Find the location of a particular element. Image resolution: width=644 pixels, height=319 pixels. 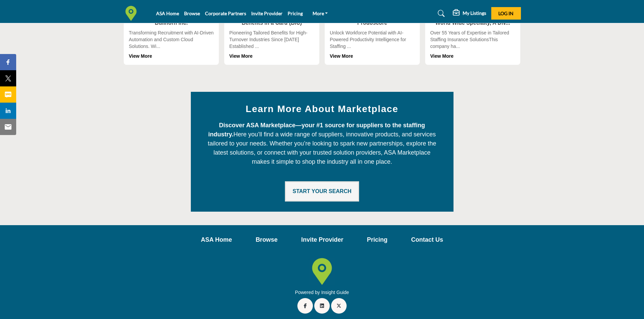

a: Facebook Link is located at coordinates (305, 306).